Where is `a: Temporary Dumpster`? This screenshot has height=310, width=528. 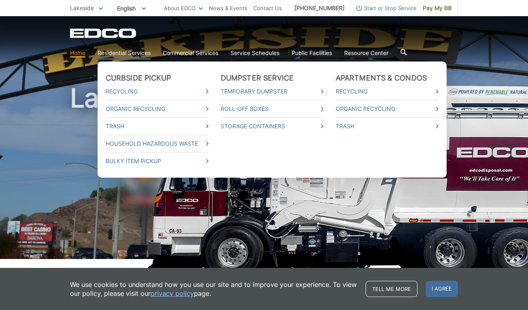
a: Temporary Dumpster is located at coordinates (272, 92).